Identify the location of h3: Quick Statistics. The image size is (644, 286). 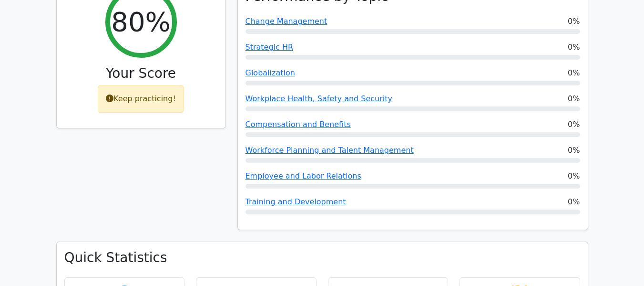
(322, 257).